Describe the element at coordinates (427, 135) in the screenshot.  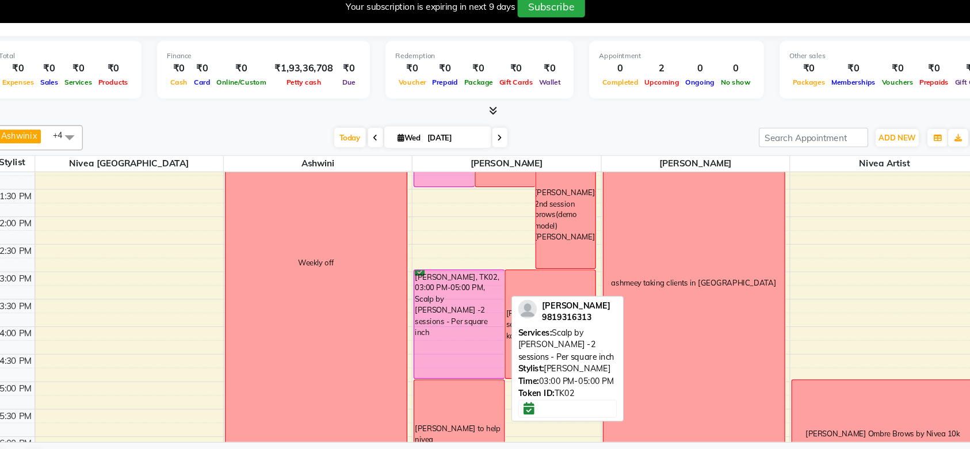
I see `span: Wed` at that location.